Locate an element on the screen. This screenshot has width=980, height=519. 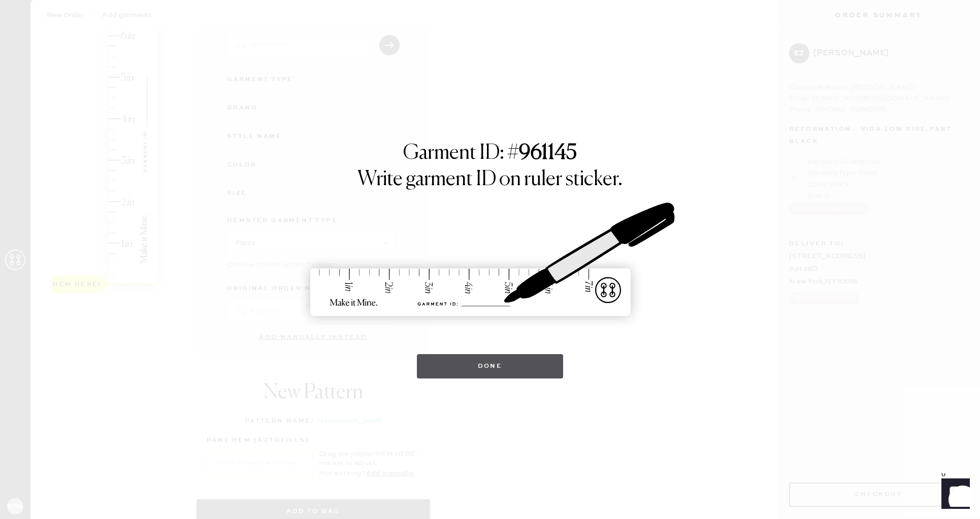
h1: Write garment ID on ruler sticker. is located at coordinates (490, 179).